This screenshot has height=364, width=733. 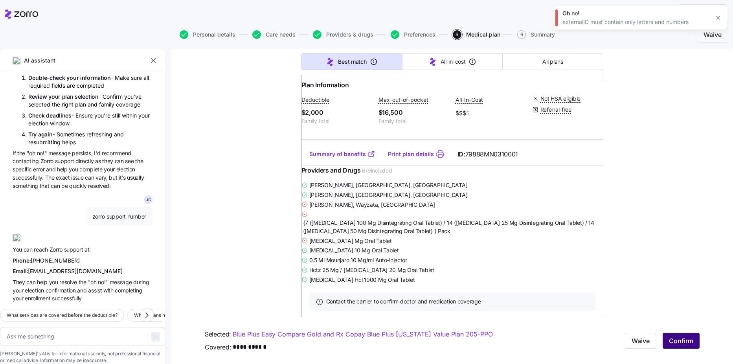 I want to click on span: The, so click(x=51, y=177).